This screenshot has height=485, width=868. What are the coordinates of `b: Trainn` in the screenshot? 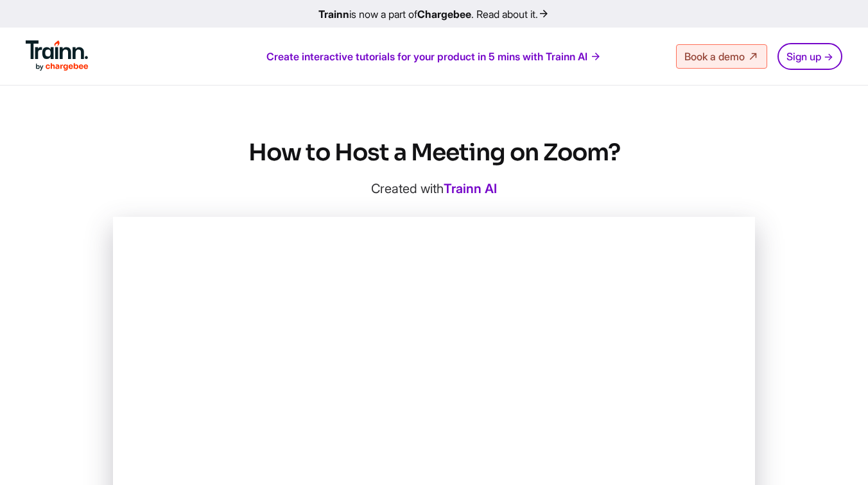 It's located at (334, 14).